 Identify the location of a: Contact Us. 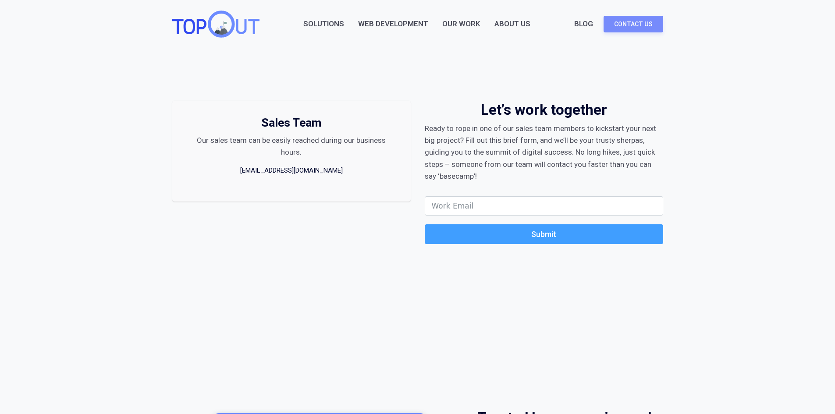
(633, 24).